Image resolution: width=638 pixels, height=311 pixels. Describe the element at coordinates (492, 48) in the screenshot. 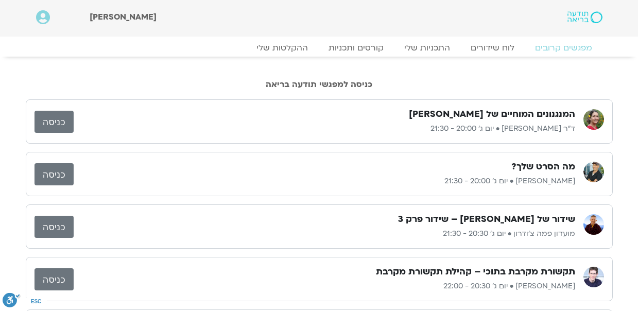

I see `a: לוח שידורים` at that location.